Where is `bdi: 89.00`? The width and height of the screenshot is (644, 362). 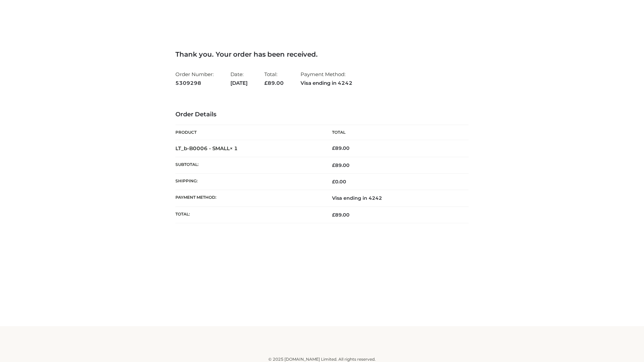 bdi: 89.00 is located at coordinates (341, 148).